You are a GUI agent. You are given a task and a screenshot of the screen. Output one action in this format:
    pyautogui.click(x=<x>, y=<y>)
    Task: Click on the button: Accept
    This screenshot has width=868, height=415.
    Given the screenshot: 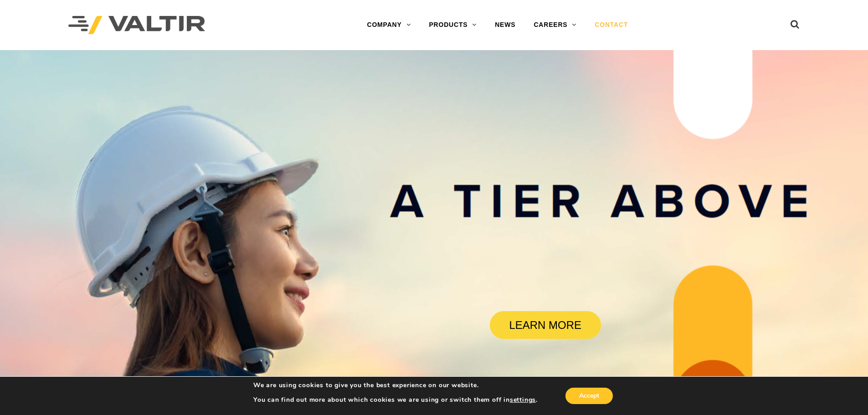 What is the action you would take?
    pyautogui.click(x=589, y=397)
    